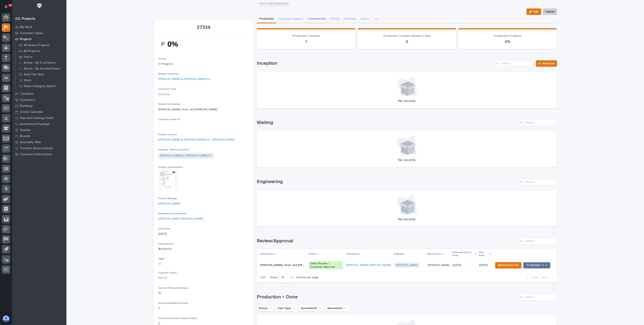 This screenshot has width=644, height=325. What do you see at coordinates (546, 277) in the screenshot?
I see `span: Next` at bounding box center [546, 277].